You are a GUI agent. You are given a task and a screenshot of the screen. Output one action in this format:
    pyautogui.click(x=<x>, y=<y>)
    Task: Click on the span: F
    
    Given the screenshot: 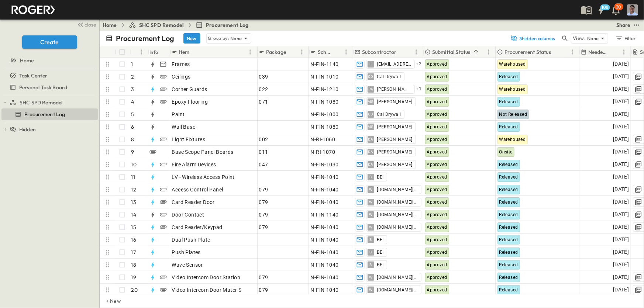 What is the action you would take?
    pyautogui.click(x=370, y=64)
    